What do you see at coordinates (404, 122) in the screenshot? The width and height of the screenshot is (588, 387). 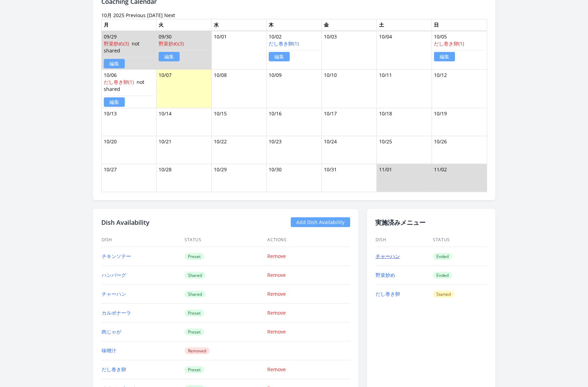 I see `td: 10/18` at bounding box center [404, 122].